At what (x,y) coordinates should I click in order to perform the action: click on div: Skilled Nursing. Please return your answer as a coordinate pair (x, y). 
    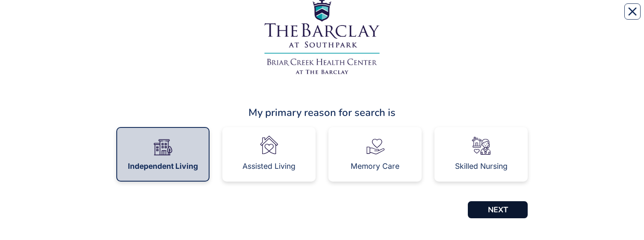
    Looking at the image, I should click on (481, 166).